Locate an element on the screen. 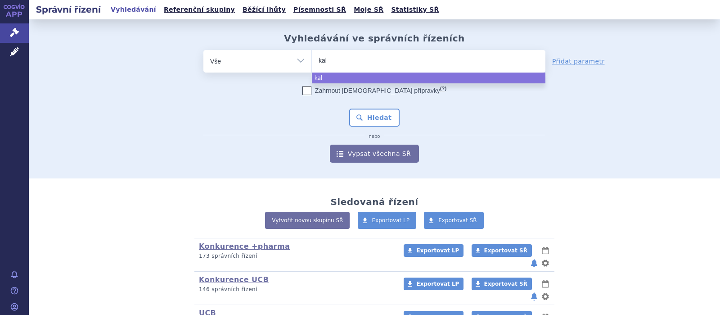 Image resolution: width=720 pixels, height=315 pixels. p: 146 správních řízení is located at coordinates (295, 289).